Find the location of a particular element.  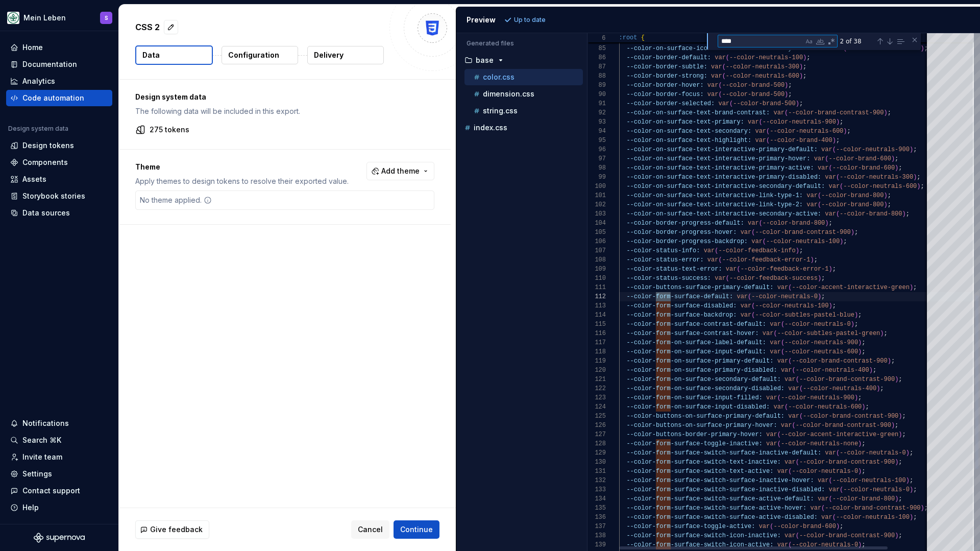

div: Match Case (⌥⌘C) is located at coordinates (809, 41).